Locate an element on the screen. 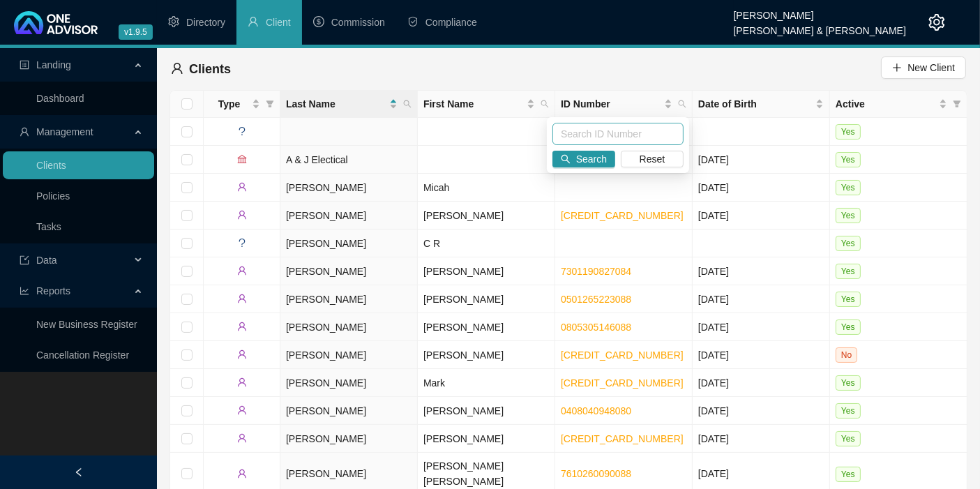  a: 0805305146088 is located at coordinates (596, 327).